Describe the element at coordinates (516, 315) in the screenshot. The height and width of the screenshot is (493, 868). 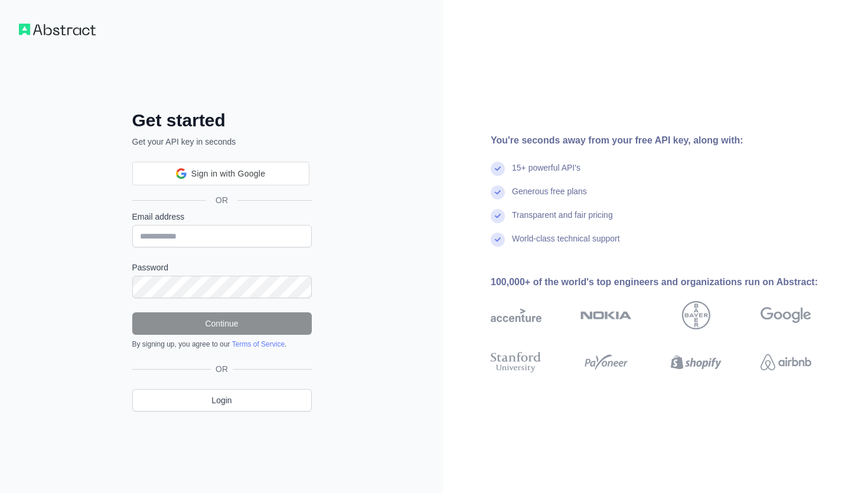
I see `img: accenture` at that location.